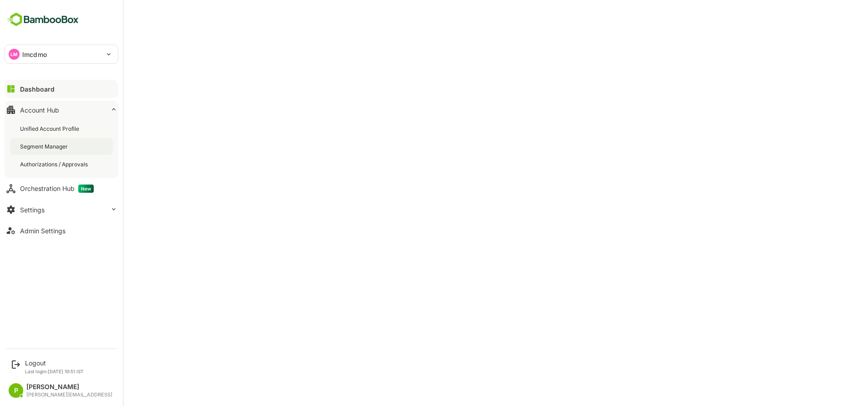  Describe the element at coordinates (61, 188) in the screenshot. I see `button: Orchestration HubNew` at that location.